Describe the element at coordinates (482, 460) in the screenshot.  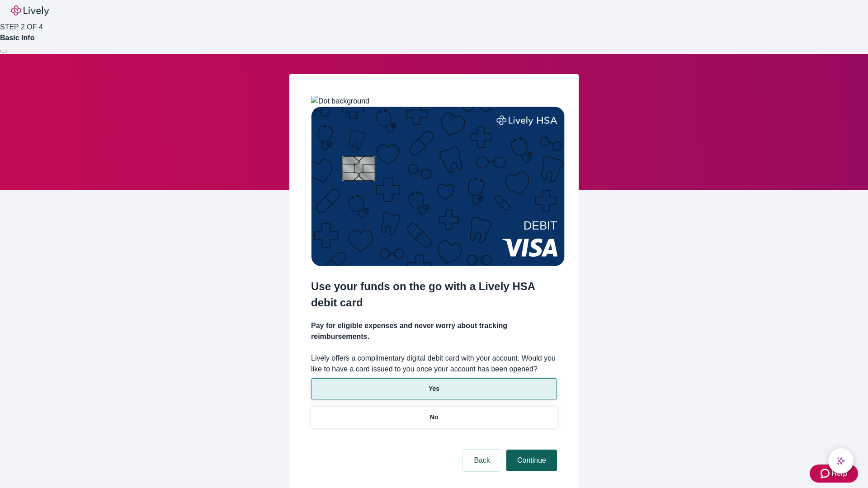
I see `button: Back` at that location.